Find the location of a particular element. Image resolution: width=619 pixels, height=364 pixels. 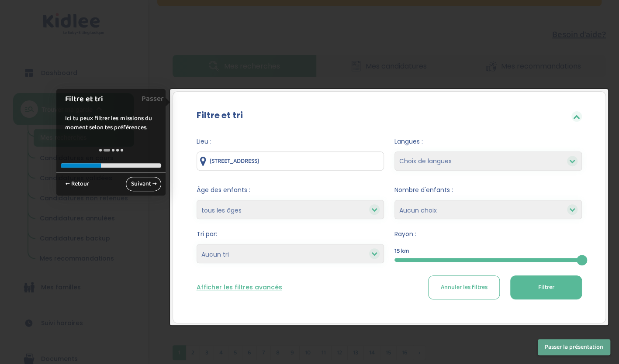

button: Filtrer is located at coordinates (546, 287).